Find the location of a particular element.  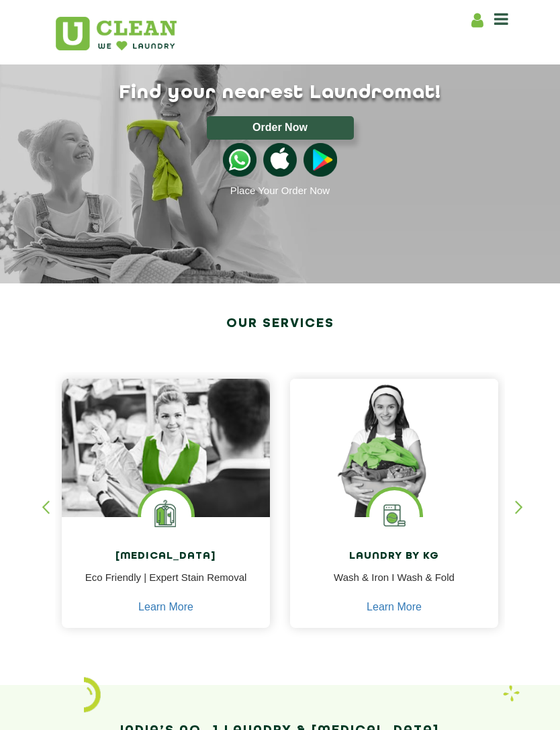

h2: Our Services is located at coordinates (280, 324).